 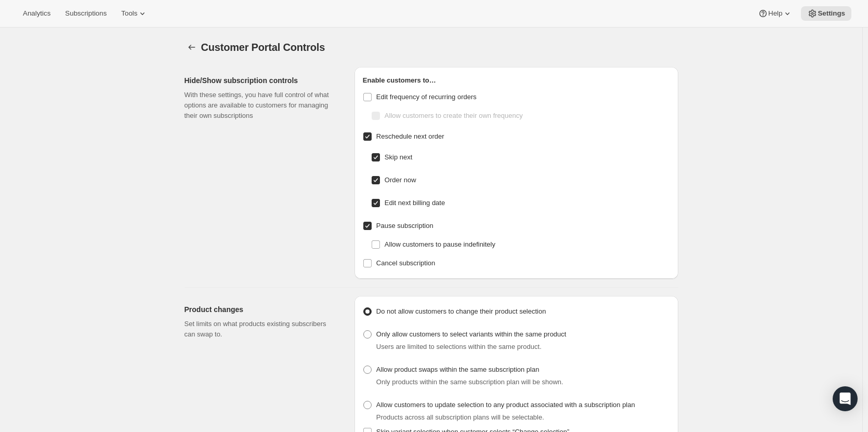 What do you see at coordinates (459, 347) in the screenshot?
I see `span: Users are limited to selections within the same product.` at bounding box center [459, 347].